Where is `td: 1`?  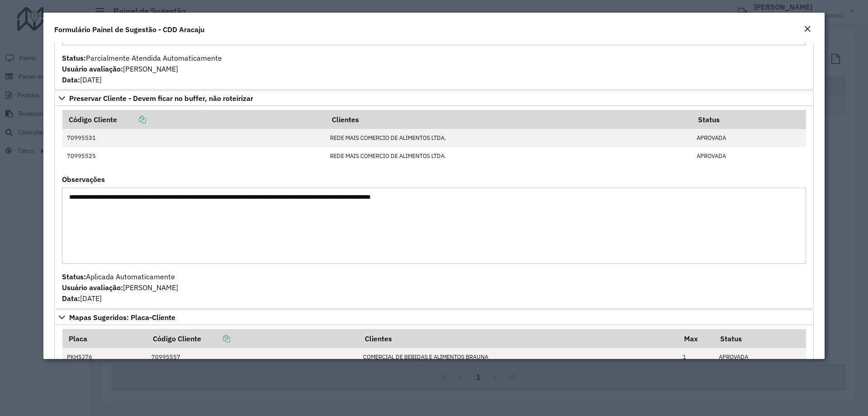
td: 1 is located at coordinates (696, 357).